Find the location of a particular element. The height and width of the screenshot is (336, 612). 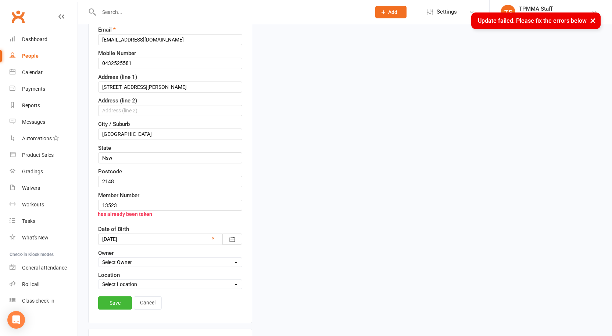

a: Dashboard is located at coordinates (43, 39).